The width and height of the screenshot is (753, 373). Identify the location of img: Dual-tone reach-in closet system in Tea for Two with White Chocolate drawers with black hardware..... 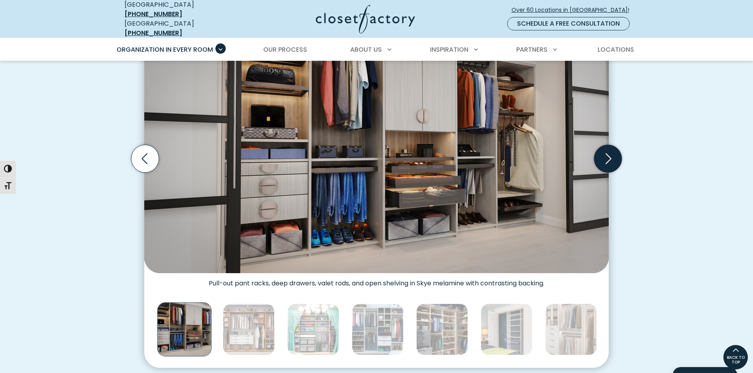
(249, 330).